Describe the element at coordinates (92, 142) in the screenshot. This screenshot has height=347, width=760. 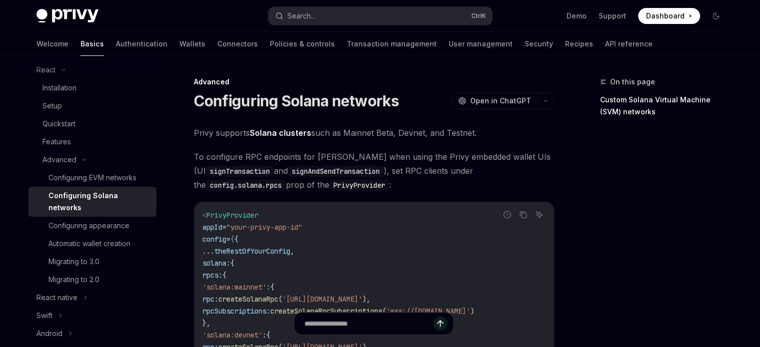
I see `a: Features` at that location.